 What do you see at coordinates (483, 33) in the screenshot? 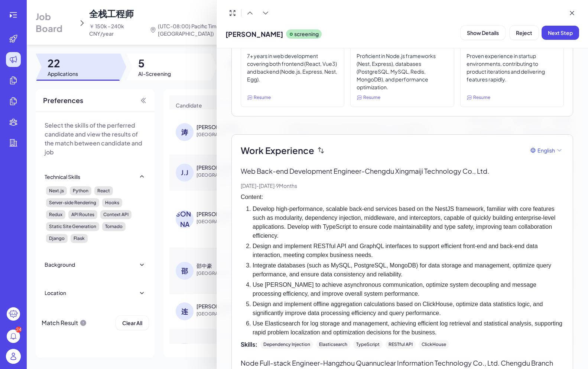
I see `span: Show Details` at bounding box center [483, 33].